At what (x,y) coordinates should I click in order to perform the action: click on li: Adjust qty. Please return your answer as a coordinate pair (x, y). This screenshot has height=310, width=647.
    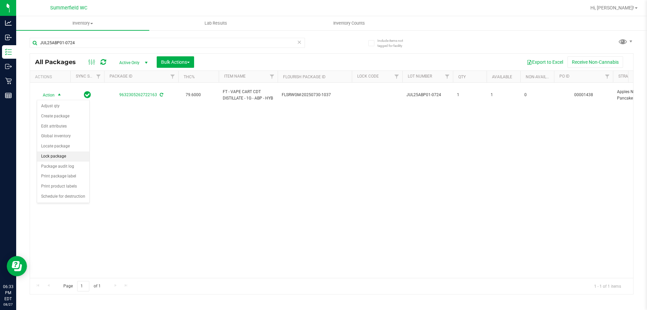
    Looking at the image, I should click on (63, 106).